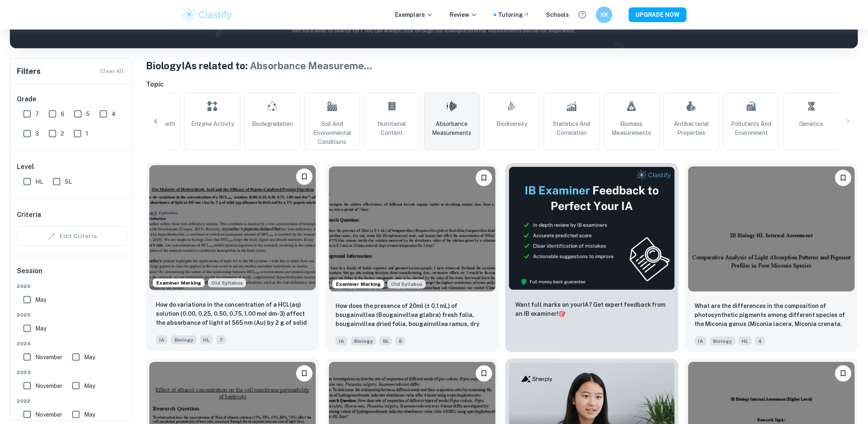 The image size is (868, 424). What do you see at coordinates (72, 275) in the screenshot?
I see `h6: Session` at bounding box center [72, 275].